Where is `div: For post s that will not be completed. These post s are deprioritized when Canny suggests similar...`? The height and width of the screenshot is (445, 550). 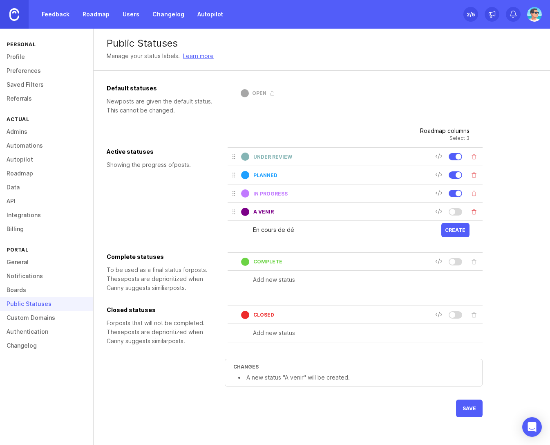 div: For post s that will not be completed. These post s are deprioritized when Canny suggests similar... is located at coordinates (164, 332).